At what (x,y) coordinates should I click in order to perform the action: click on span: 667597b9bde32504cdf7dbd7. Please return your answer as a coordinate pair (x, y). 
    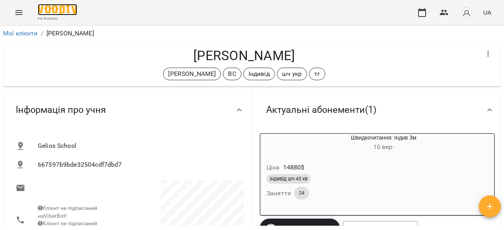
    Looking at the image, I should click on (138, 165).